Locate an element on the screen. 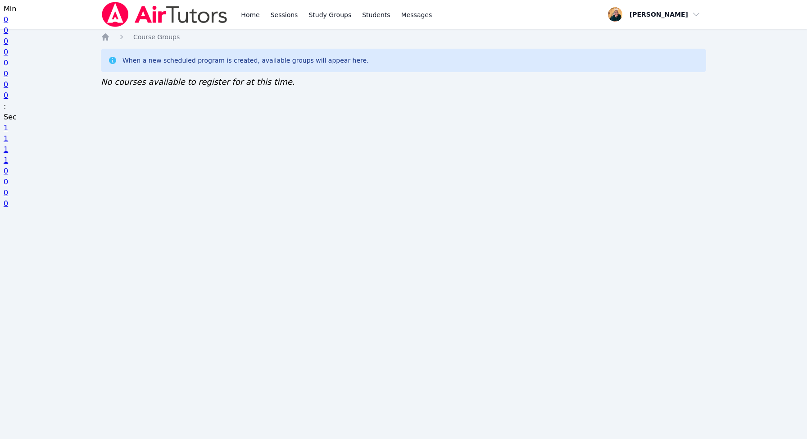 This screenshot has width=807, height=439. a: Course Groups is located at coordinates (156, 37).